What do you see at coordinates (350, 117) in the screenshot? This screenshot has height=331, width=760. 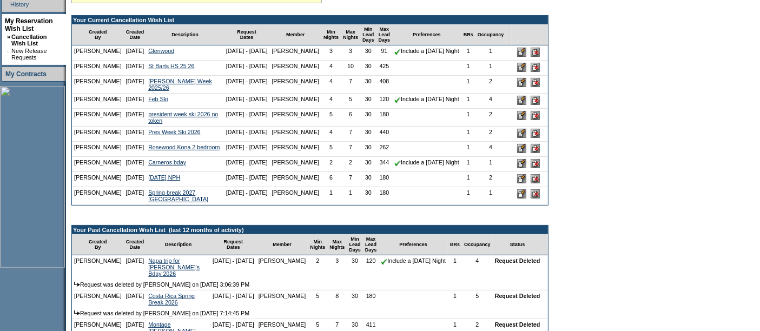 I see `td: 6` at bounding box center [350, 117].